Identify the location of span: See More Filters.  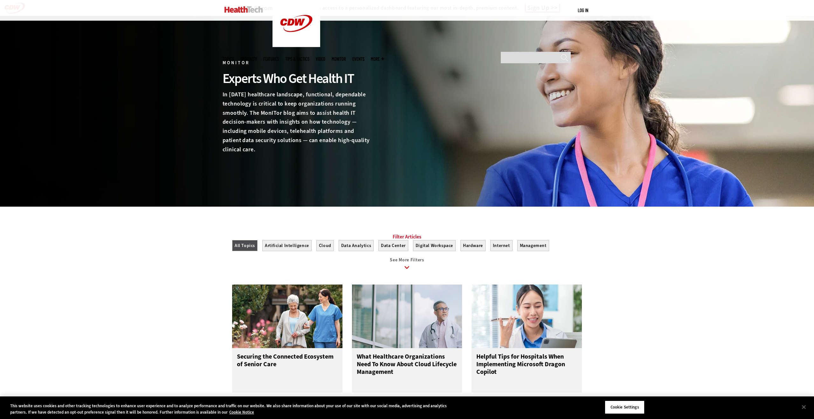
(407, 260).